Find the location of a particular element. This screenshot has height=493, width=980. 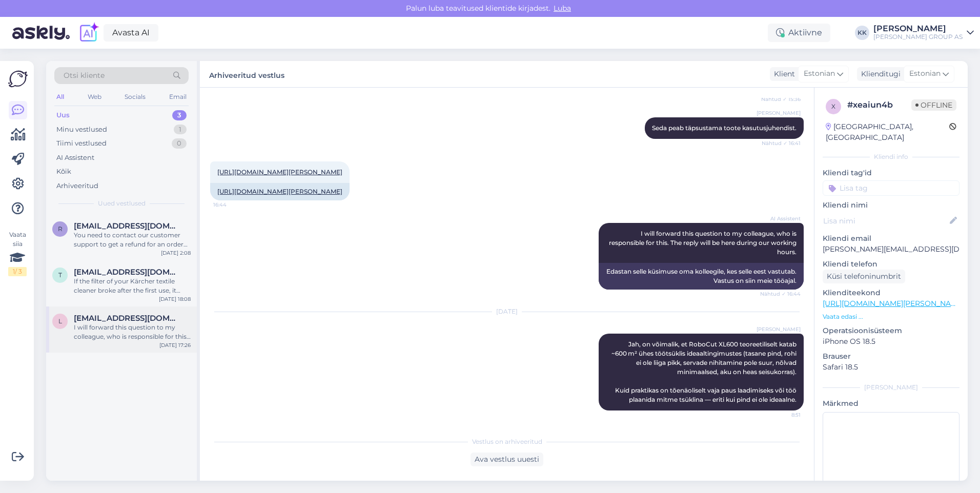

div: 1 is located at coordinates (180, 130).